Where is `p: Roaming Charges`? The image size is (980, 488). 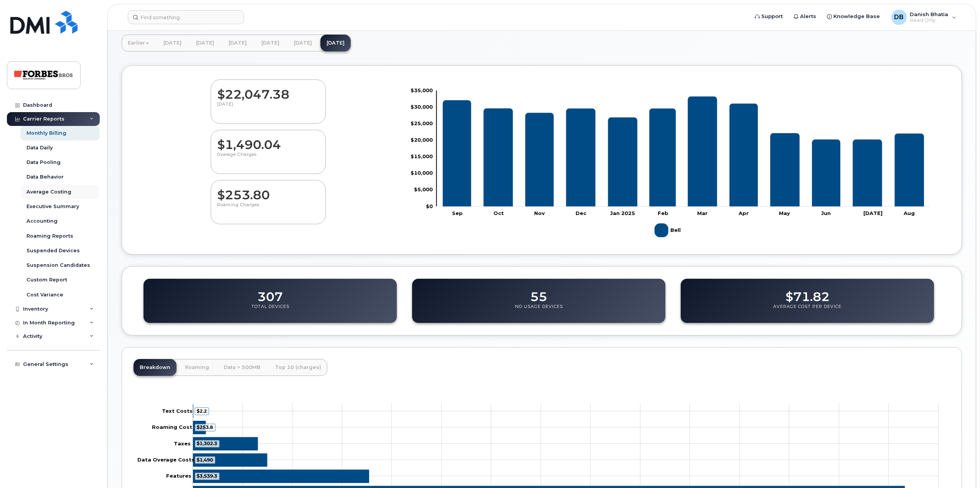 p: Roaming Charges is located at coordinates (269, 209).